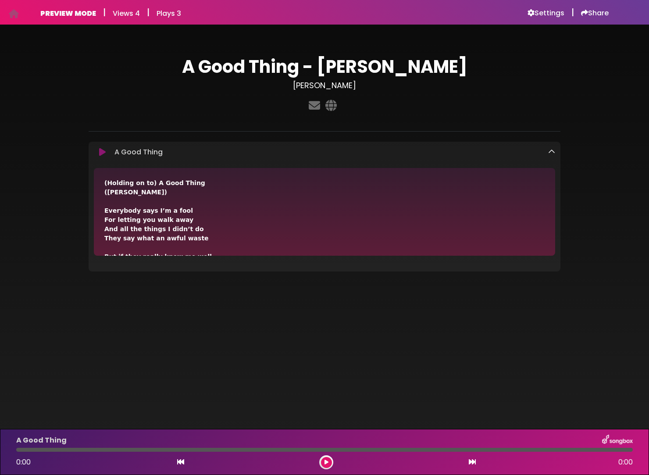  Describe the element at coordinates (139, 152) in the screenshot. I see `p: A Good Thing` at that location.